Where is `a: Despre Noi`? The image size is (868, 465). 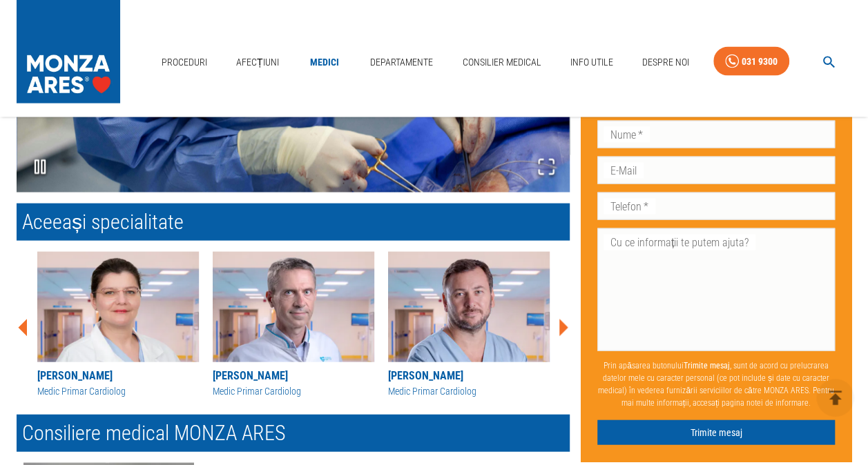
a: Despre Noi is located at coordinates (665, 62).